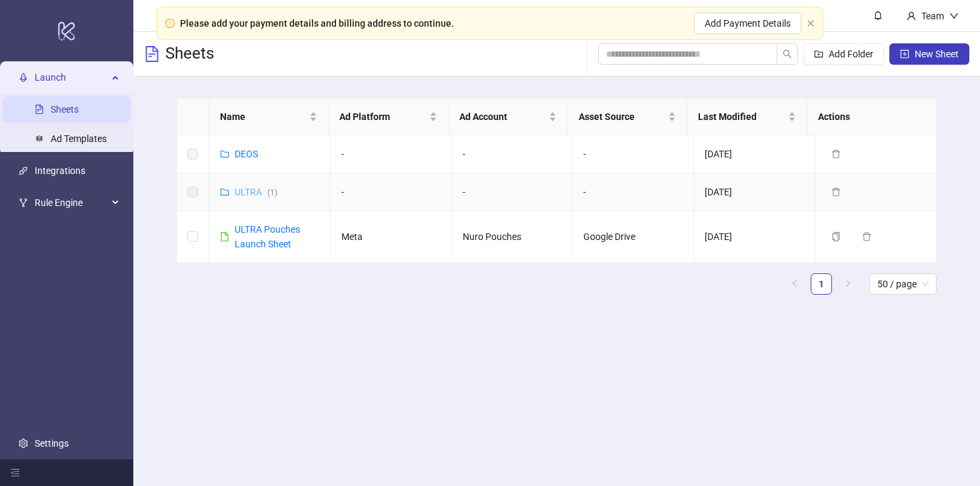 This screenshot has width=980, height=486. I want to click on span: left, so click(795, 284).